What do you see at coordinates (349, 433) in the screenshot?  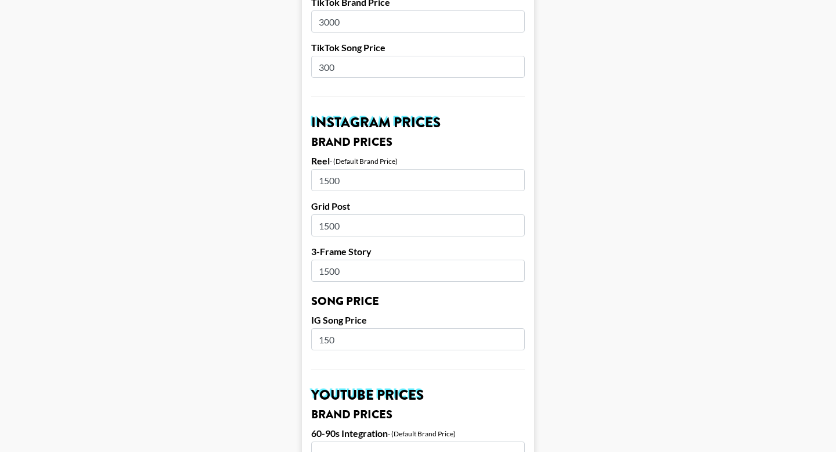 I see `label: 60-90s Integration` at bounding box center [349, 433].